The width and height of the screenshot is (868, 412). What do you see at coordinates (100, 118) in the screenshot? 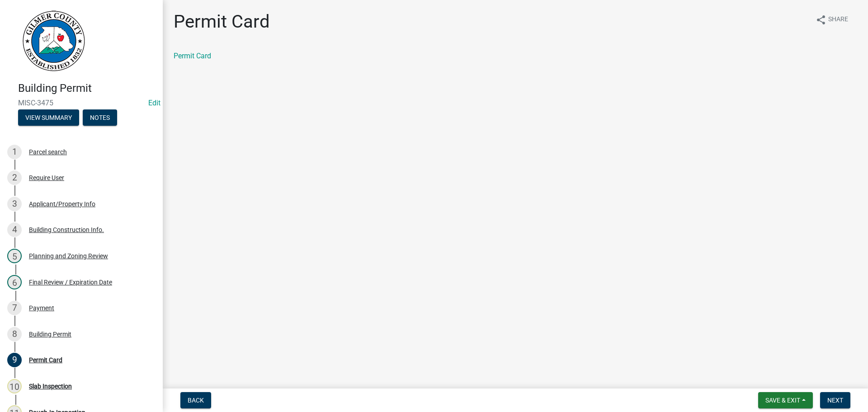
I see `wm-modal-confirm: Notes` at bounding box center [100, 118].